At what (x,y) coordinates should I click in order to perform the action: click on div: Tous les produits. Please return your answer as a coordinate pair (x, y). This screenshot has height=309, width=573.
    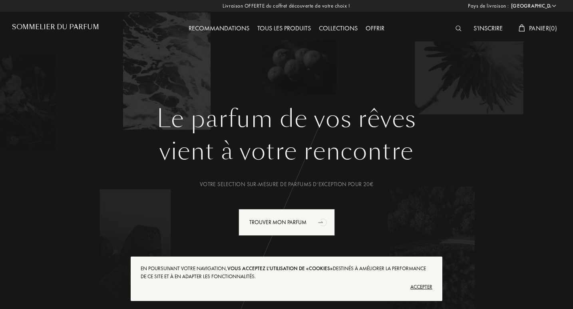
    Looking at the image, I should click on (284, 29).